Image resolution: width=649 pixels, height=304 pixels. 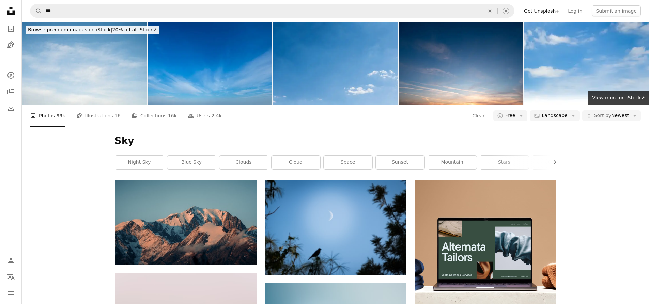 I want to click on a: Collections 16k, so click(x=154, y=116).